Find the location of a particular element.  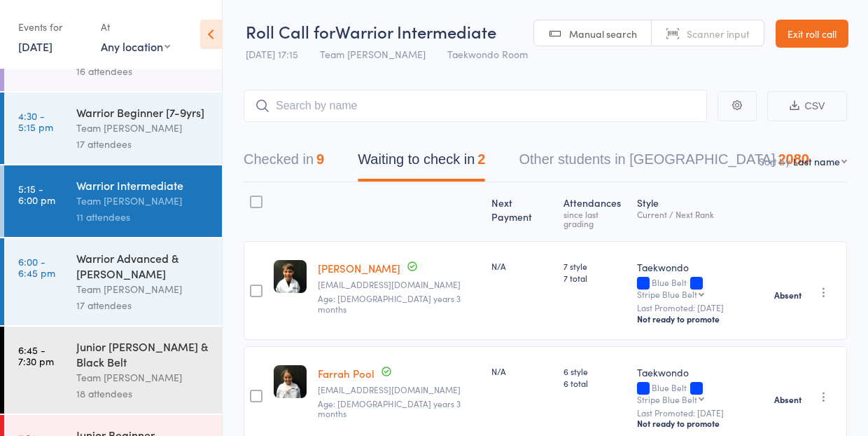

div: Events for is located at coordinates (53, 27).